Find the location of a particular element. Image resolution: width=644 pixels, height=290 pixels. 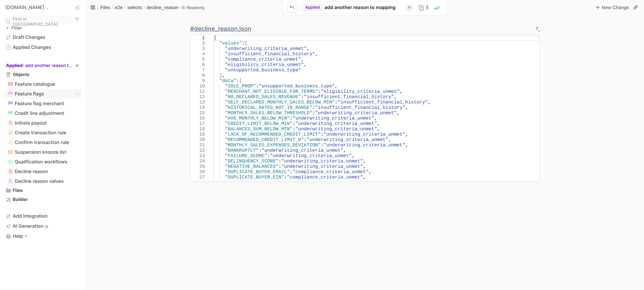

div: 26 is located at coordinates (198, 172).